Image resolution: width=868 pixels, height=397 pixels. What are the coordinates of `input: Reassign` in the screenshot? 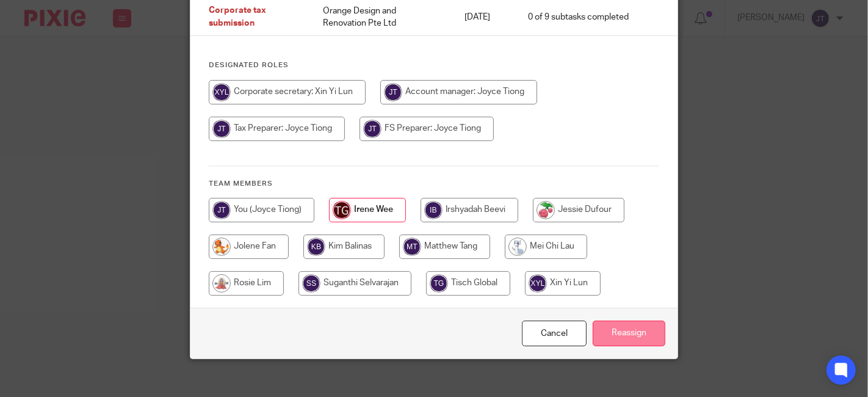 It's located at (628, 333).